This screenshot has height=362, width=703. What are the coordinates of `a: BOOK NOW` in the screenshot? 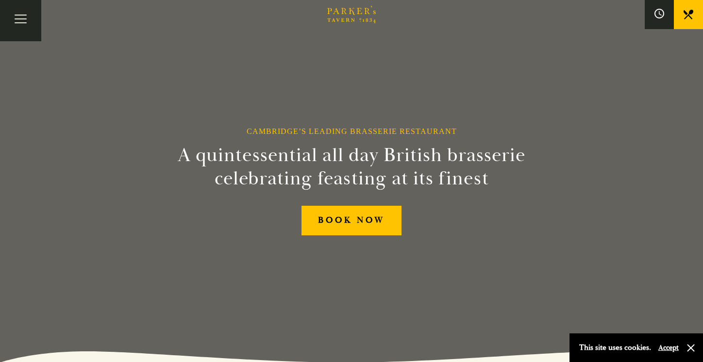 It's located at (351, 220).